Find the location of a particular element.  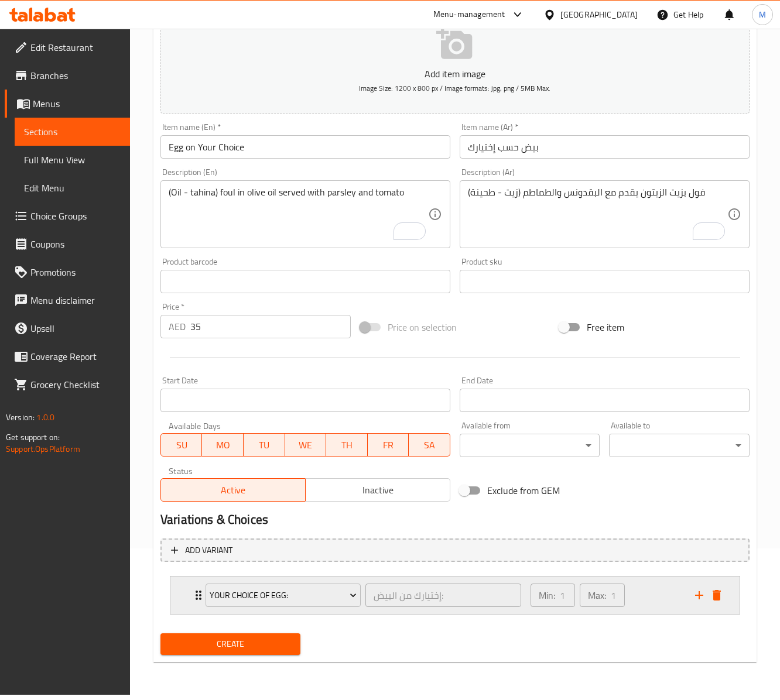

a: Coupons is located at coordinates (67, 244).